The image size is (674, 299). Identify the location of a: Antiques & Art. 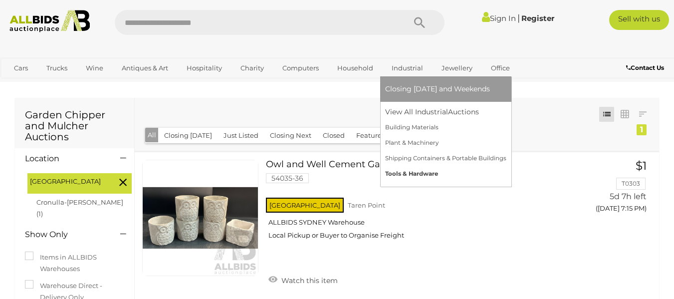
(145, 68).